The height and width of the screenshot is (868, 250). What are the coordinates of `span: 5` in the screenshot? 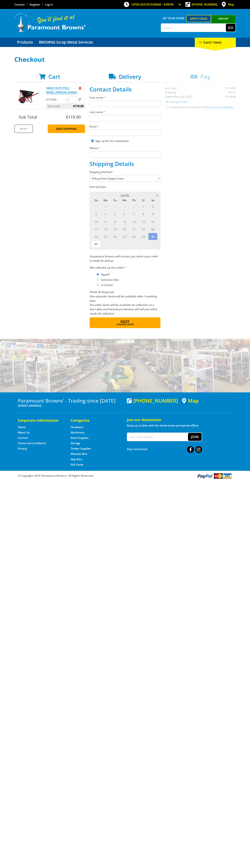 It's located at (115, 214).